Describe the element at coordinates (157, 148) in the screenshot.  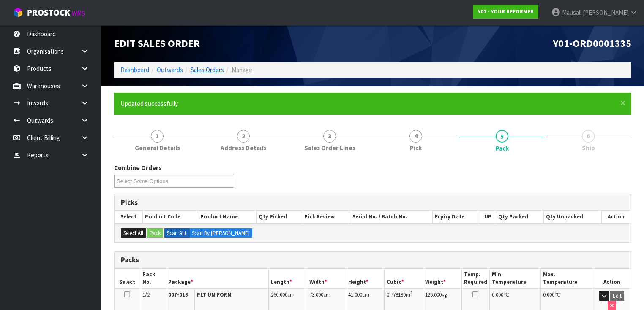
I see `span: General Details` at that location.